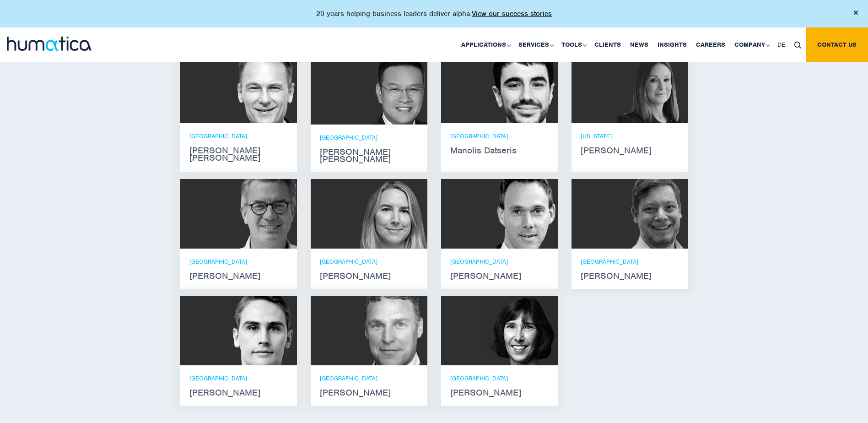 This screenshot has height=423, width=868. What do you see at coordinates (653, 88) in the screenshot?
I see `img: Melissa Mounce` at bounding box center [653, 88].